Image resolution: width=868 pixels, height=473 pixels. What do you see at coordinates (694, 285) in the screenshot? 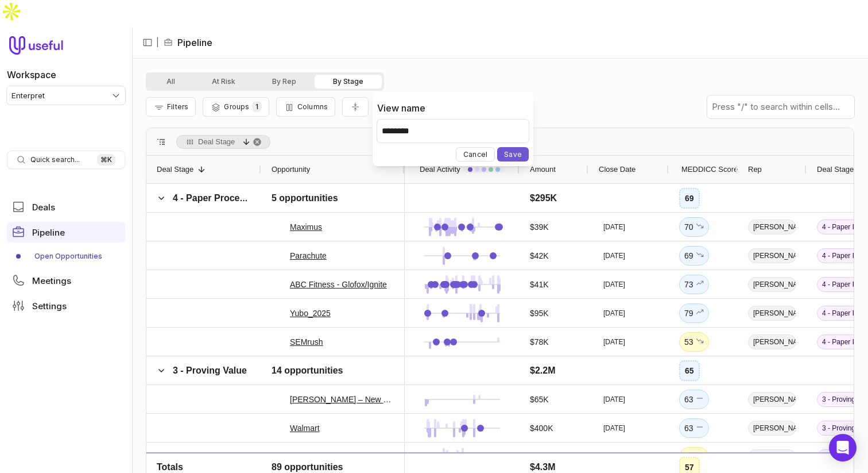
I see `div: 73` at bounding box center [694, 285].